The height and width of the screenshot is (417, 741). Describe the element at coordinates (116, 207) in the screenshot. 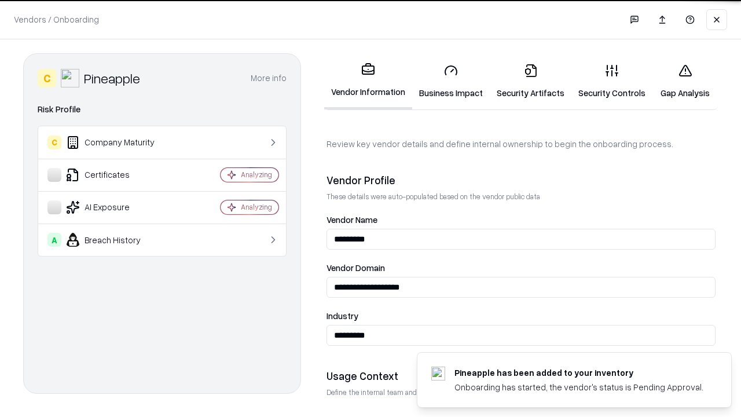

I see `div: AI Exposure` at that location.